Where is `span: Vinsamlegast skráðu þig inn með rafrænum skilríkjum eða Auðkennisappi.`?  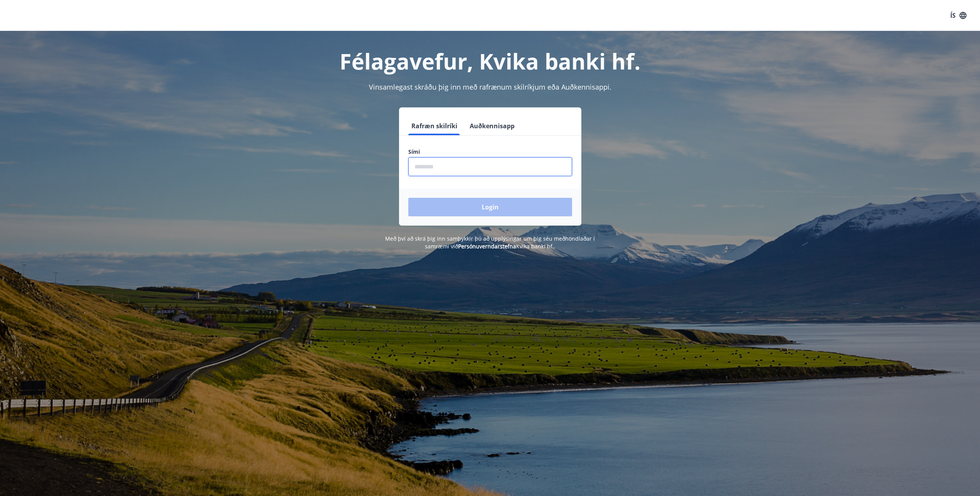 span: Vinsamlegast skráðu þig inn með rafrænum skilríkjum eða Auðkennisappi. is located at coordinates (490, 87).